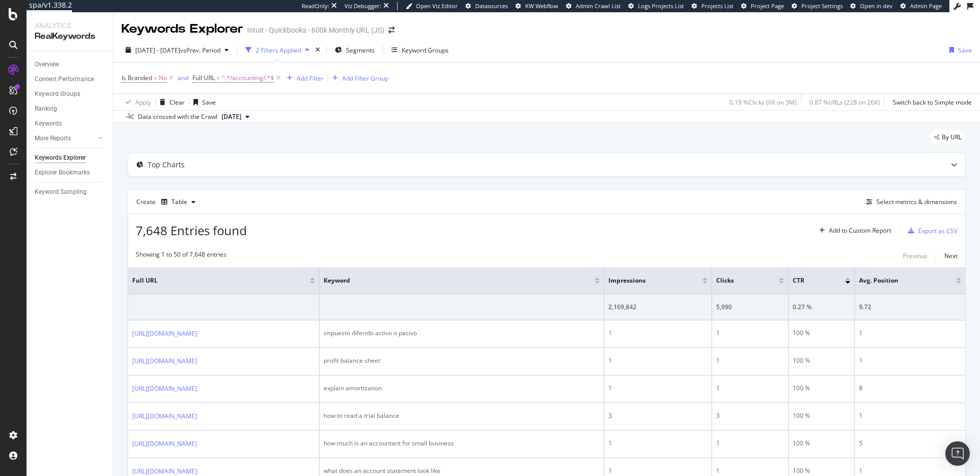  I want to click on span: ^.*/accounting/.*$, so click(247, 78).